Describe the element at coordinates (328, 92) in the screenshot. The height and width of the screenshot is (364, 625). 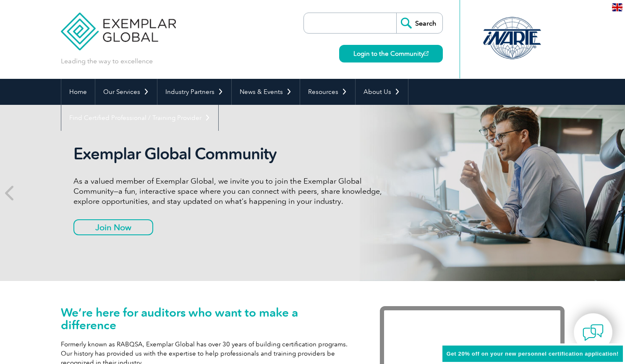
I see `a: Resources` at that location.